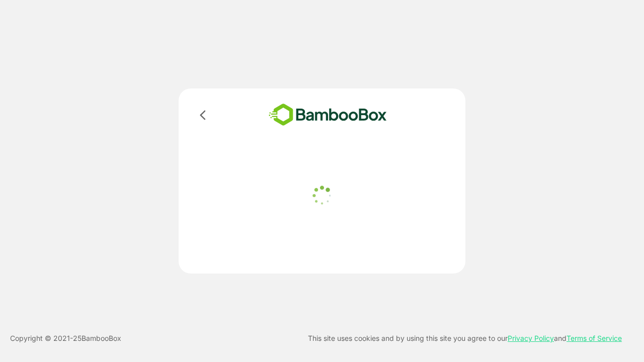  Describe the element at coordinates (322, 196) in the screenshot. I see `img: loader` at that location.